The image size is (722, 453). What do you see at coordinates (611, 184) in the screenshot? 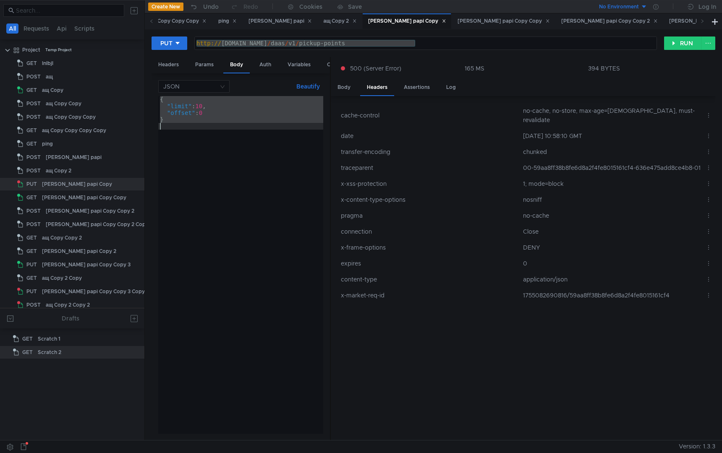
I see `td: 1; mode=block` at bounding box center [611, 184].